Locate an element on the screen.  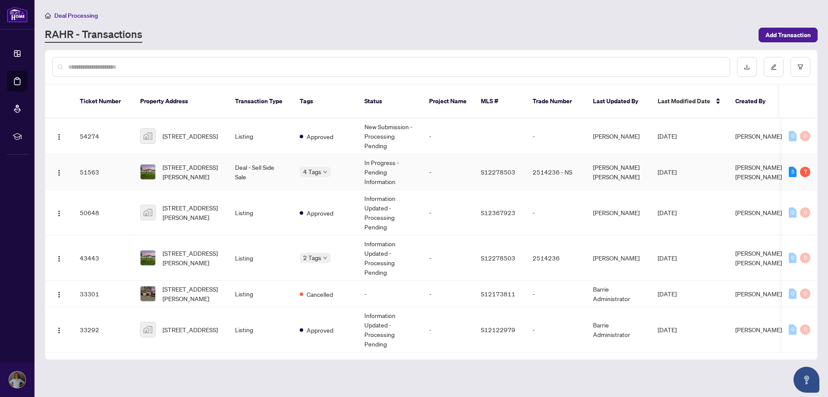
a: RAHR - Transactions is located at coordinates (94, 35).